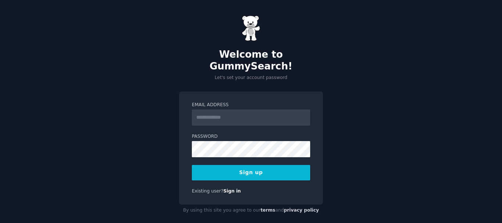  Describe the element at coordinates (251, 173) in the screenshot. I see `button: Sign up` at that location.